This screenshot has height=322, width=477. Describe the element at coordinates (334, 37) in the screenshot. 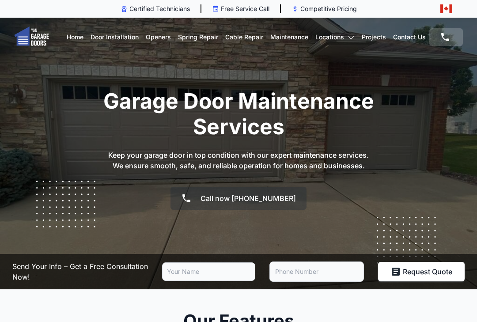

I see `a: Locations` at that location.